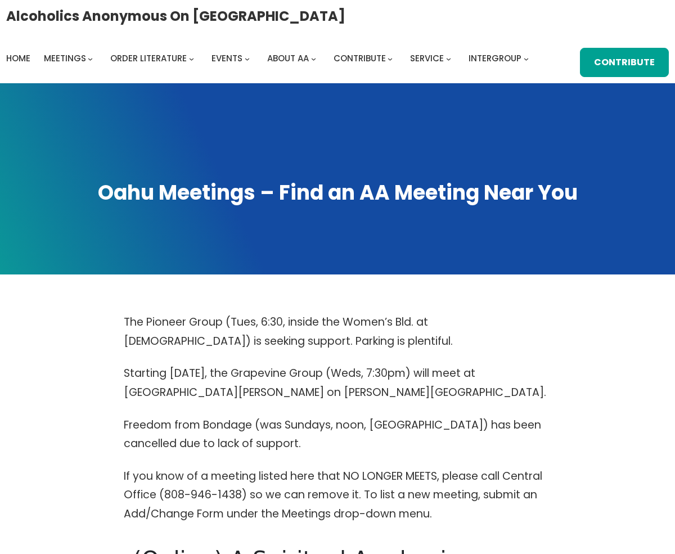 This screenshot has height=554, width=675. What do you see at coordinates (338, 495) in the screenshot?
I see `p: If you know of a meeting listed here that NO LONGER MEETS, please call Central Office (808-946-14...` at bounding box center [338, 495].